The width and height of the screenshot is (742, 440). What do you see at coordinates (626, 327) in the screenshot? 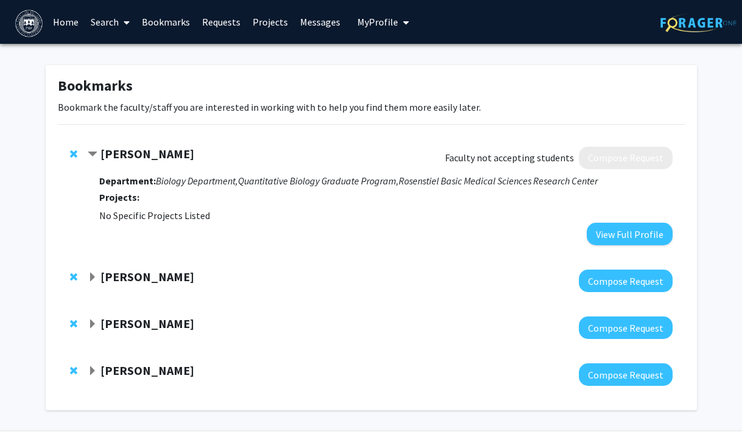
I see `button: Compose Request to Stephen Van Hooser` at bounding box center [626, 327].